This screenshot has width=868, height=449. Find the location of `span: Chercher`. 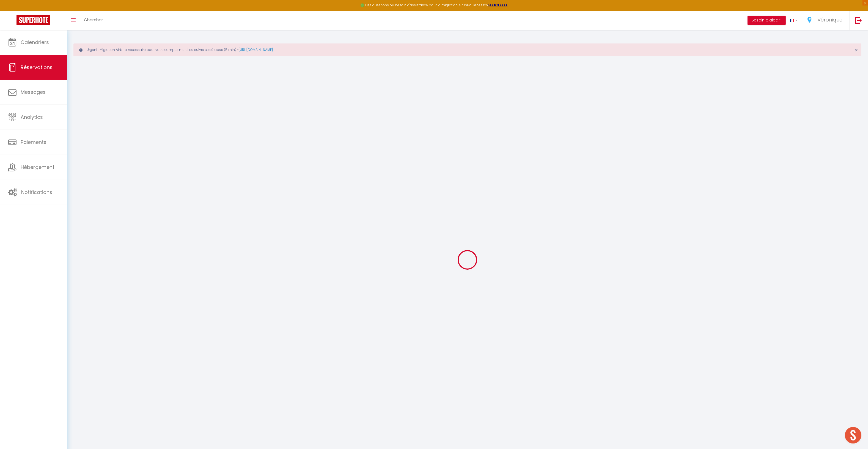

span: Chercher is located at coordinates (93, 19).